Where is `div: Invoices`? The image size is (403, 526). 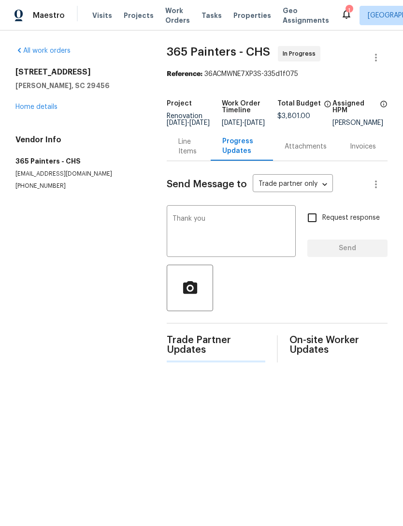
div: Invoices is located at coordinates (363, 147).